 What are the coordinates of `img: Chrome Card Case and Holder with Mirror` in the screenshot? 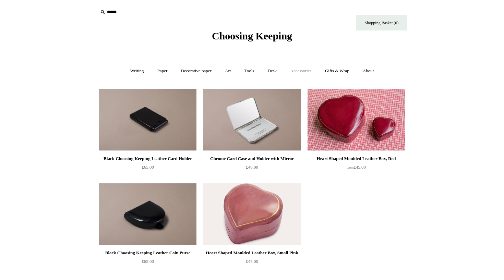 It's located at (252, 120).